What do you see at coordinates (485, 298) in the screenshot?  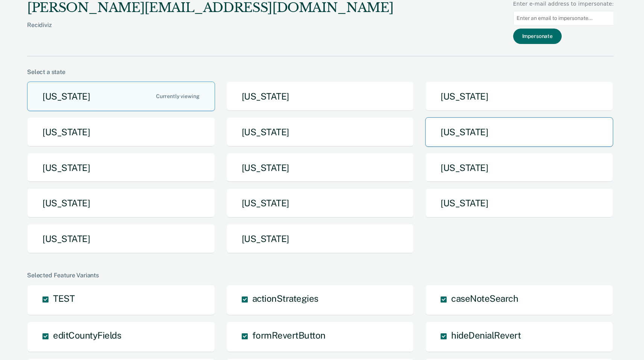 I see `span: caseNoteSearch` at bounding box center [485, 298].